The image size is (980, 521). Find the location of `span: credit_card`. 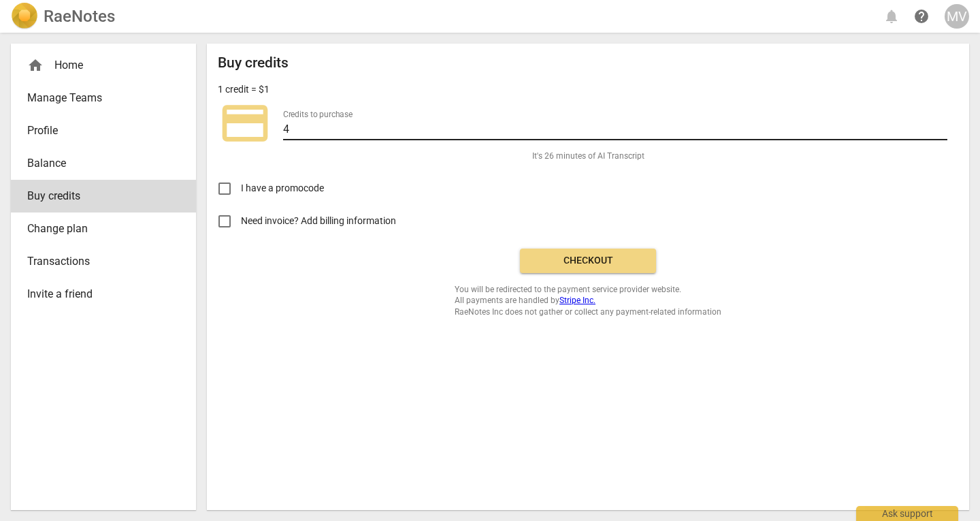

span: credit_card is located at coordinates (245, 123).